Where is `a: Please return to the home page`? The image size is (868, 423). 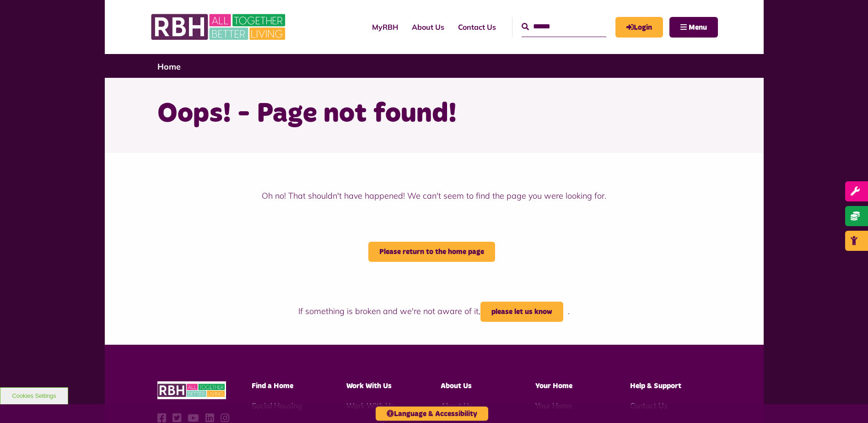
a: Please return to the home page is located at coordinates (431, 252).